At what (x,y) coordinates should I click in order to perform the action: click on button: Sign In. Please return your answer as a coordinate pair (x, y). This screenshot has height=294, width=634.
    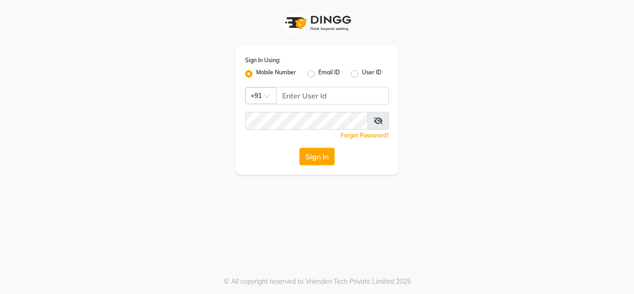
    Looking at the image, I should click on (317, 157).